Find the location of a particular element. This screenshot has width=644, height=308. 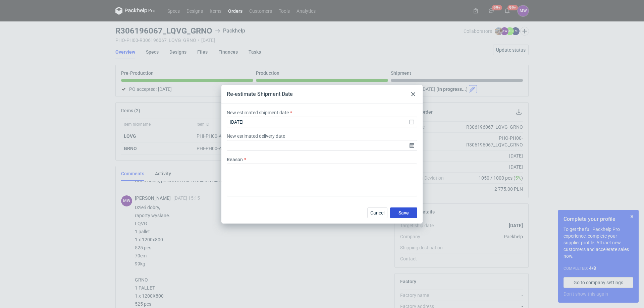

span: Save is located at coordinates (403, 213).